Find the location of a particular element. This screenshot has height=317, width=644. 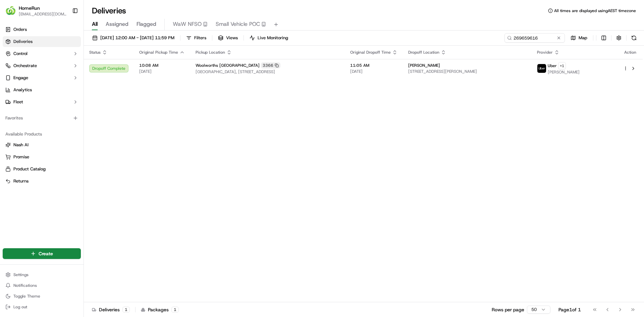

span: Product Catalog is located at coordinates (30, 170).